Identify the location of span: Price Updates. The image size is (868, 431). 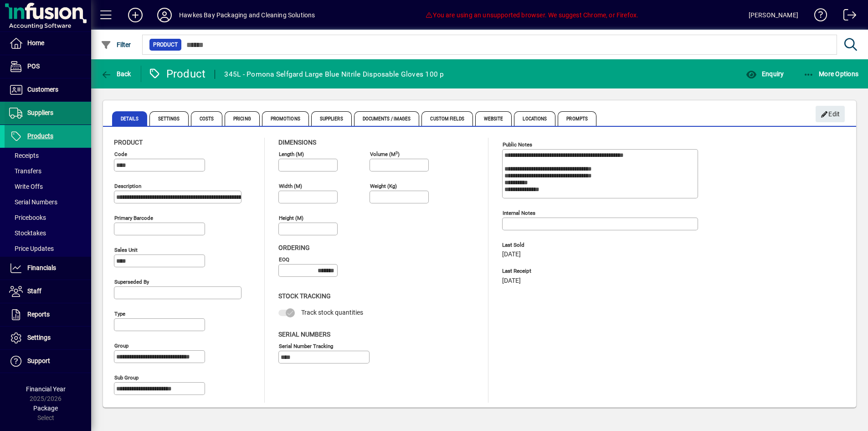
(31, 248).